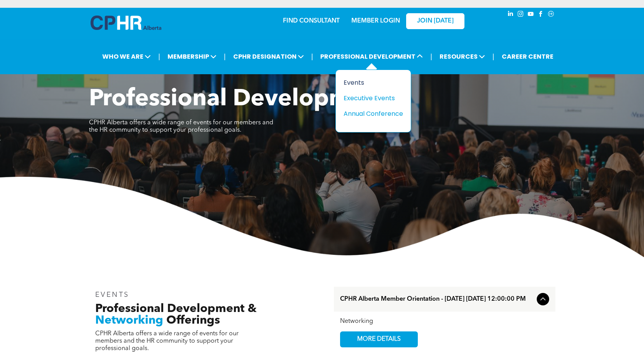  Describe the element at coordinates (193, 320) in the screenshot. I see `span: Offerings` at that location.